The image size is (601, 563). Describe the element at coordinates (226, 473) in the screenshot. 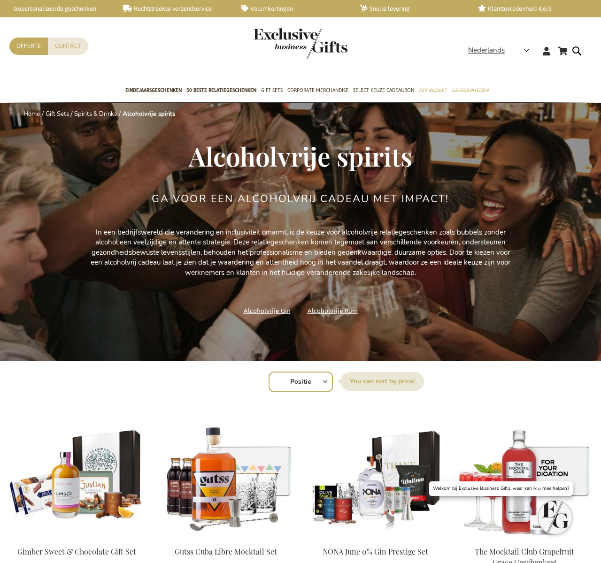

I see `img: Gutss Cuba Libre Mocktail Set` at that location.